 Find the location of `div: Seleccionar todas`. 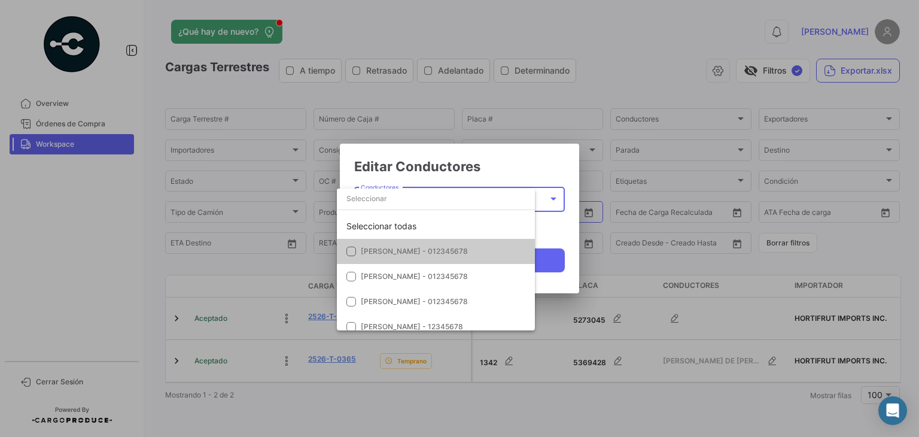

div: Seleccionar todas is located at coordinates (436, 226).